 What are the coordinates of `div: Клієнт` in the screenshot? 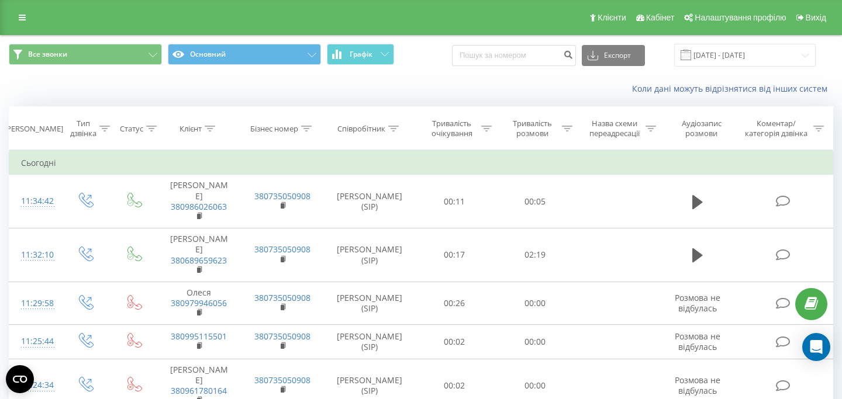 It's located at (191, 129).